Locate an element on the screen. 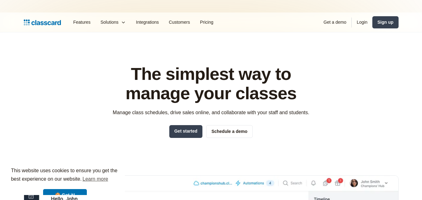  div: cookieconsent is located at coordinates (65, 178).